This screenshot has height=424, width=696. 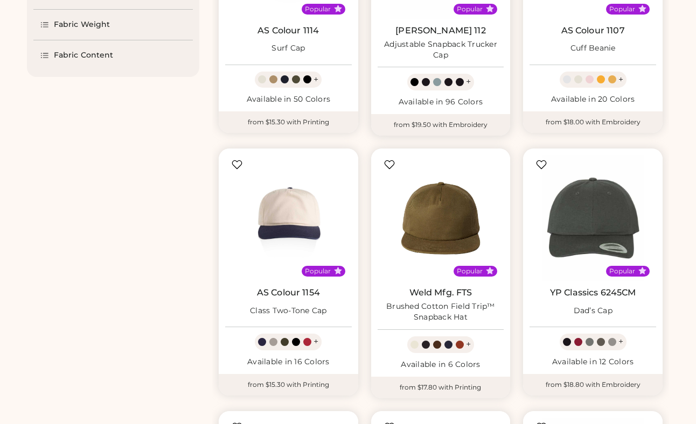 I want to click on div: Dad’s Cap, so click(x=593, y=311).